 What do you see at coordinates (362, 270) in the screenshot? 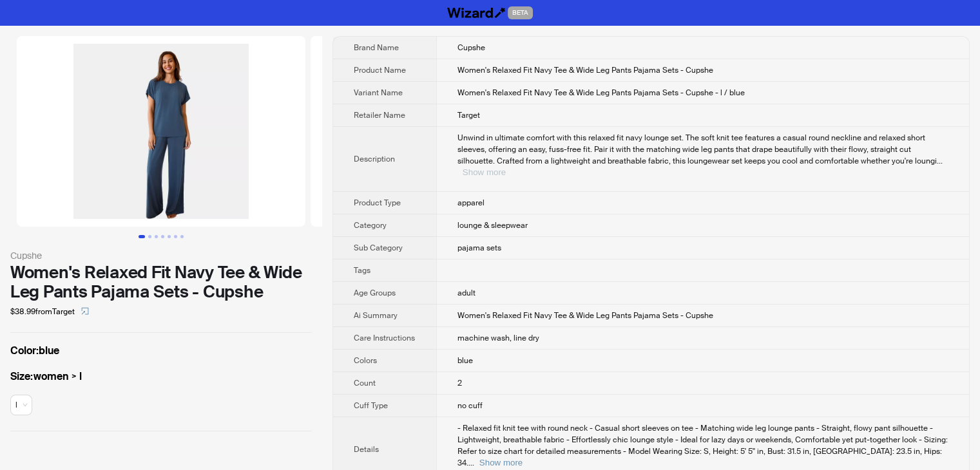
I see `span: Tags` at bounding box center [362, 270].